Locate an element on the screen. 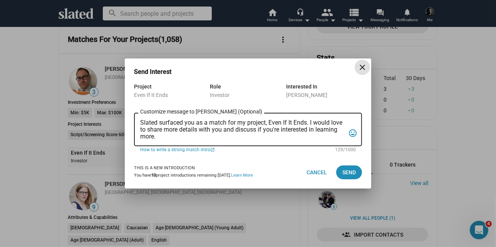  mat-hint: 129/1000 is located at coordinates (345, 150).